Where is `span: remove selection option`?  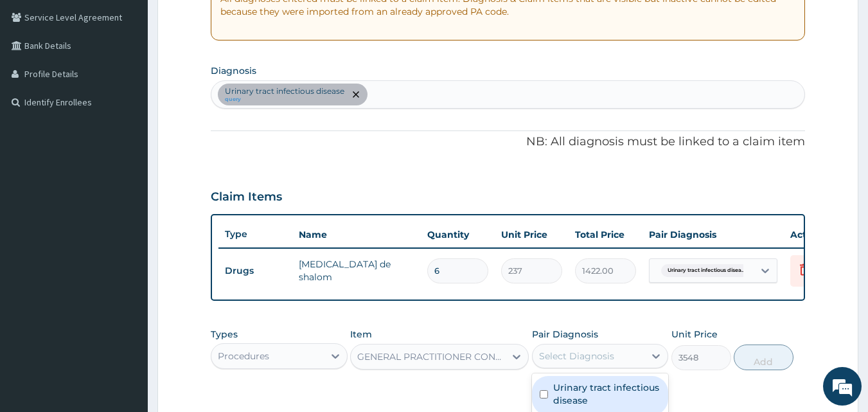
span: remove selection option is located at coordinates (356, 94).